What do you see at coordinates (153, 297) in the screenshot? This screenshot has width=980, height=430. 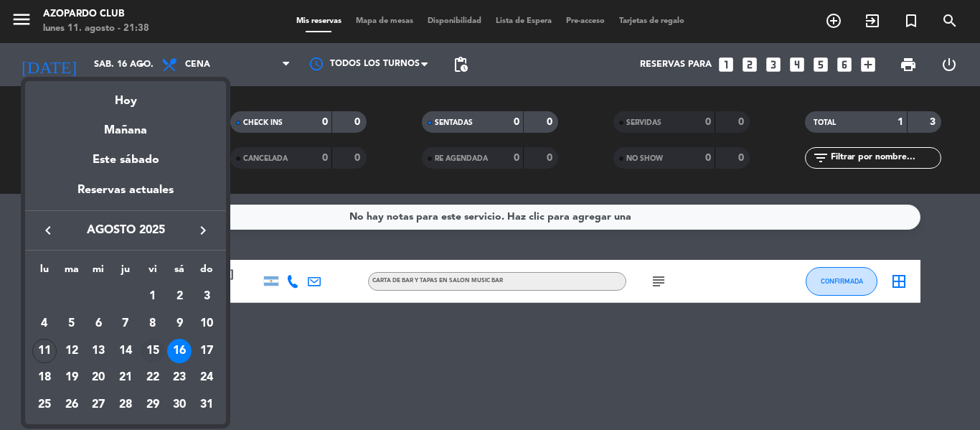 I see `div: 1` at bounding box center [153, 297].